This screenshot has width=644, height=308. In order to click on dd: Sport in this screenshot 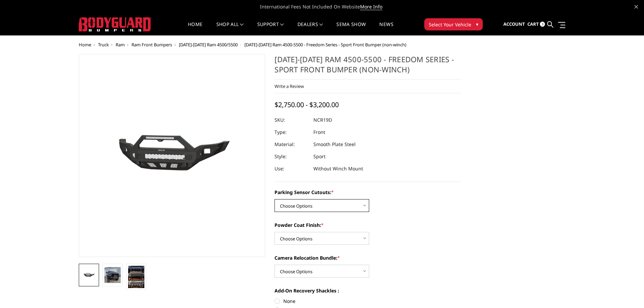, I will do `click(320, 156)`.